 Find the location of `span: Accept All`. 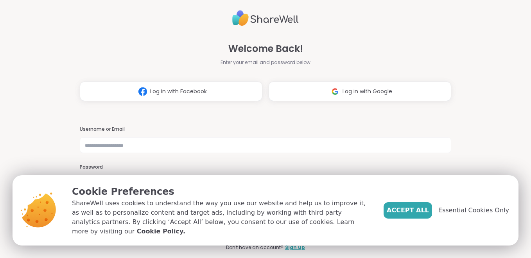

span: Accept All is located at coordinates (408, 211).